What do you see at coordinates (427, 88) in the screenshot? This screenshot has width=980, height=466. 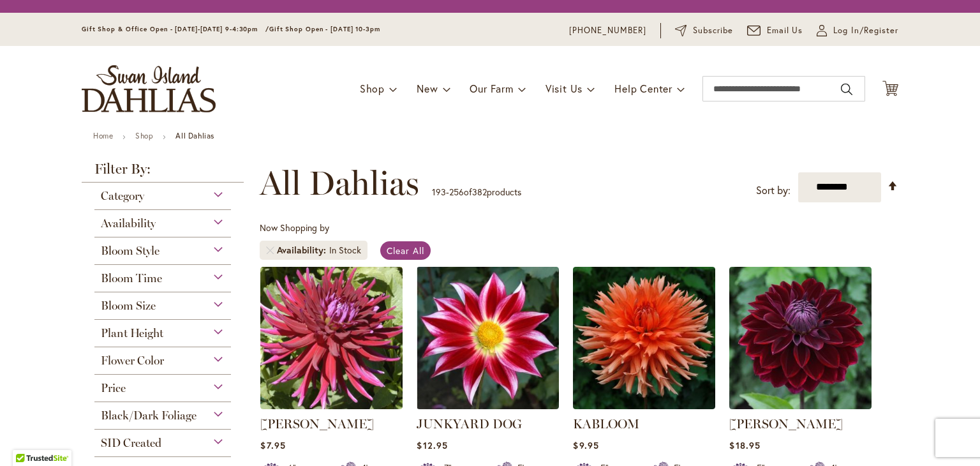 I see `span: New` at bounding box center [427, 88].